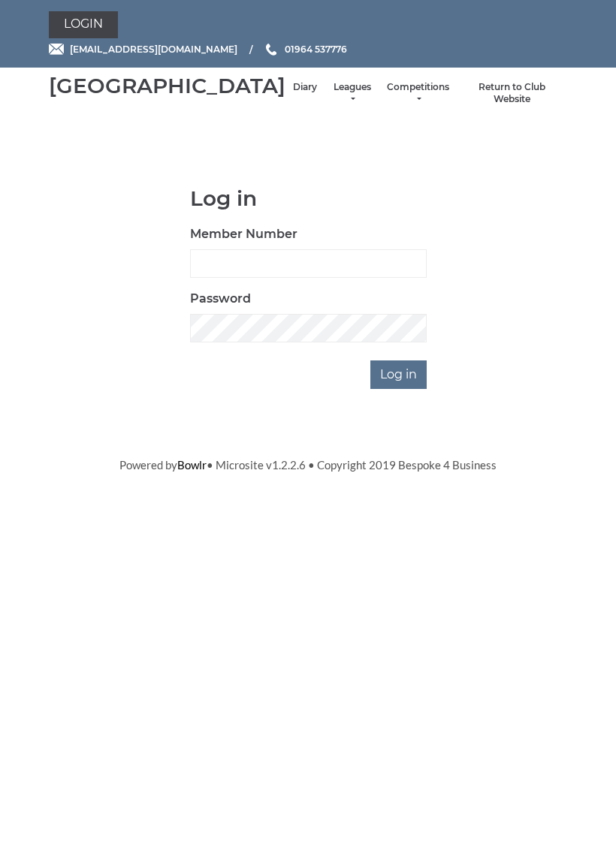 This screenshot has height=868, width=616. What do you see at coordinates (191, 464) in the screenshot?
I see `a: Bowlr` at bounding box center [191, 464].